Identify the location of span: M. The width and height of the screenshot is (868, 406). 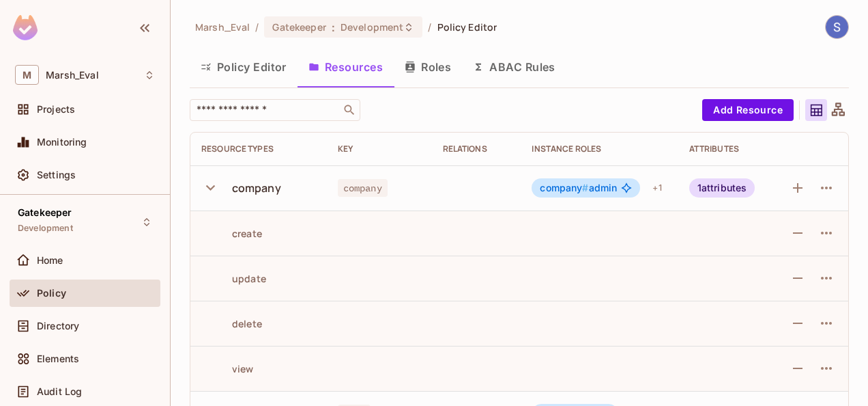
(26, 75).